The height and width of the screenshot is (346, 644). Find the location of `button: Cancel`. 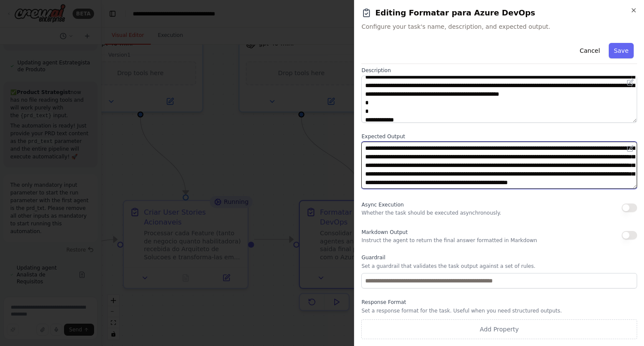

button: Cancel is located at coordinates (589, 51).